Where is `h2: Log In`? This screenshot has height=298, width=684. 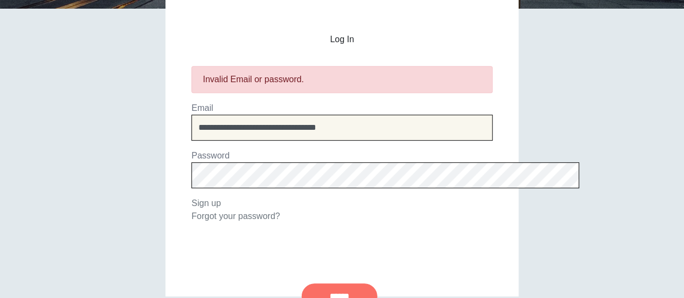 h2: Log In is located at coordinates (342, 39).